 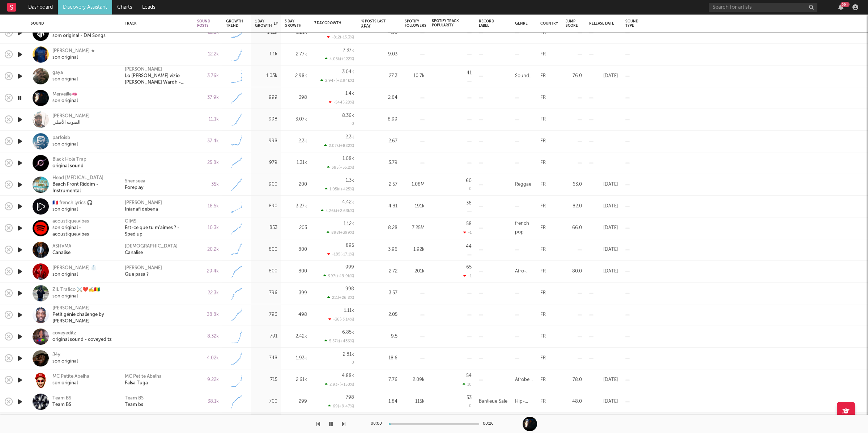 I want to click on div: Release Date, so click(x=602, y=23).